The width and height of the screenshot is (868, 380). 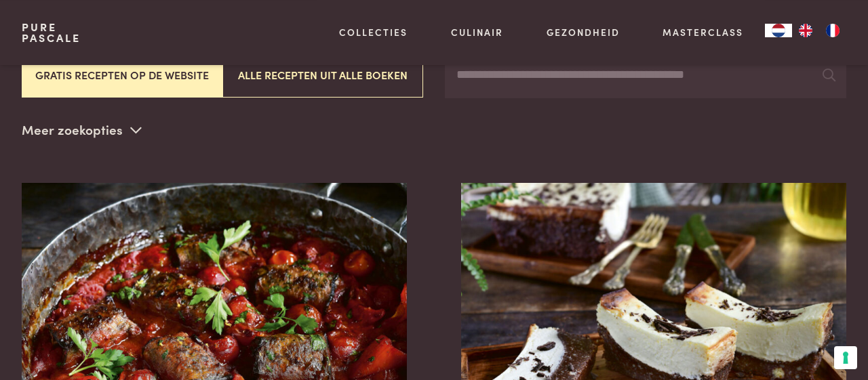 What do you see at coordinates (806, 30) in the screenshot?
I see `a: EN` at bounding box center [806, 30].